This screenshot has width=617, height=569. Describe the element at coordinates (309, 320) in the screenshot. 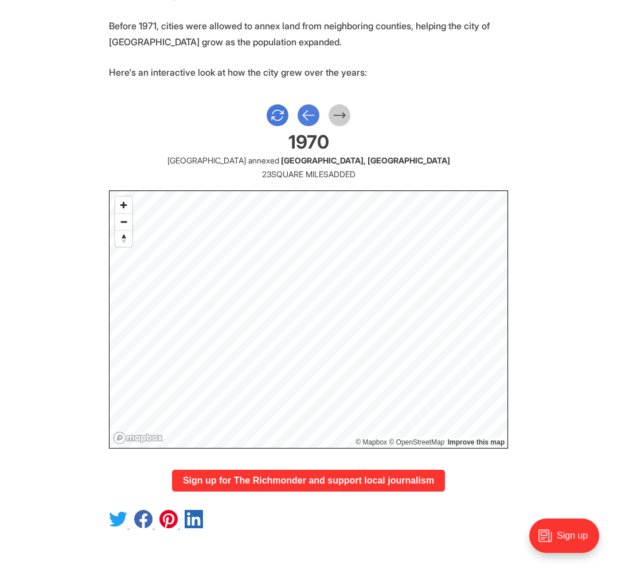

I see `canvas: Map` at that location.